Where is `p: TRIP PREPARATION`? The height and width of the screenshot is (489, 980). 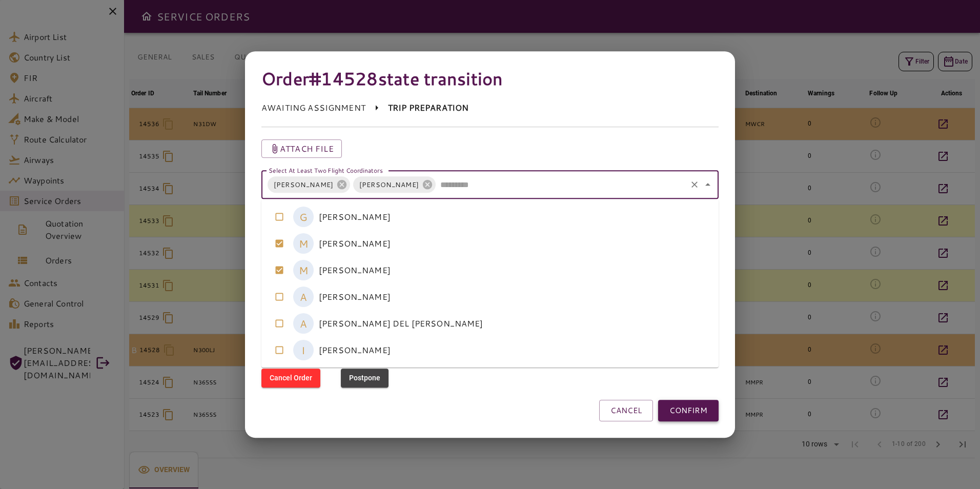 p: TRIP PREPARATION is located at coordinates (428, 107).